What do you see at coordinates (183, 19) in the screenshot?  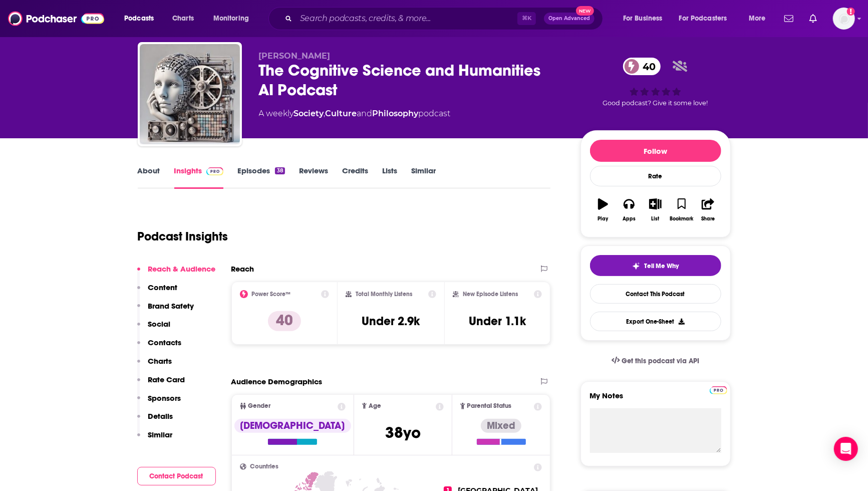 I see `span: Charts` at bounding box center [183, 19].